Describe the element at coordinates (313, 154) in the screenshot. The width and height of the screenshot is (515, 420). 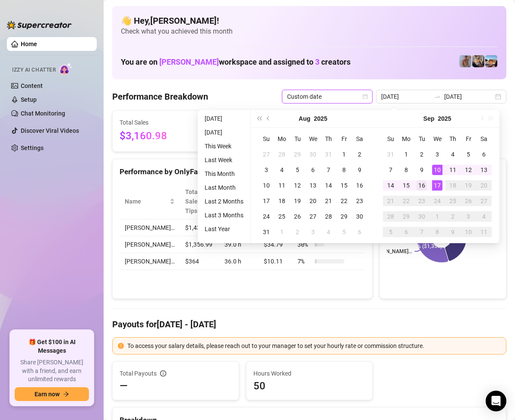
I see `div: 30` at that location.